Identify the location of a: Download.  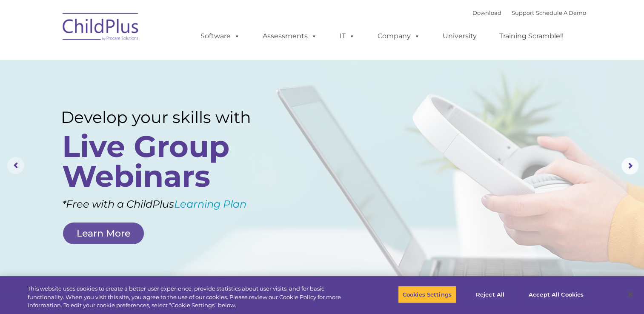
(487, 13).